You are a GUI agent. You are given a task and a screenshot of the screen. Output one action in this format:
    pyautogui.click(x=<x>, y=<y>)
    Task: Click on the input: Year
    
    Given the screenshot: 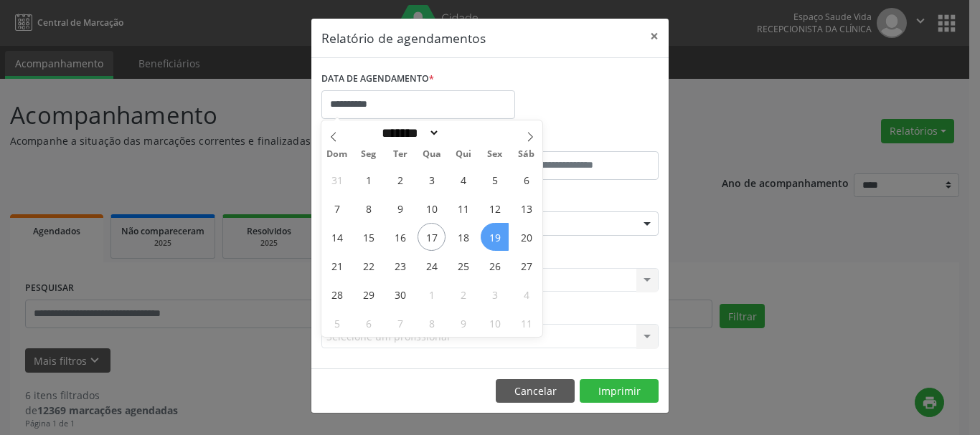 What is the action you would take?
    pyautogui.click(x=463, y=133)
    